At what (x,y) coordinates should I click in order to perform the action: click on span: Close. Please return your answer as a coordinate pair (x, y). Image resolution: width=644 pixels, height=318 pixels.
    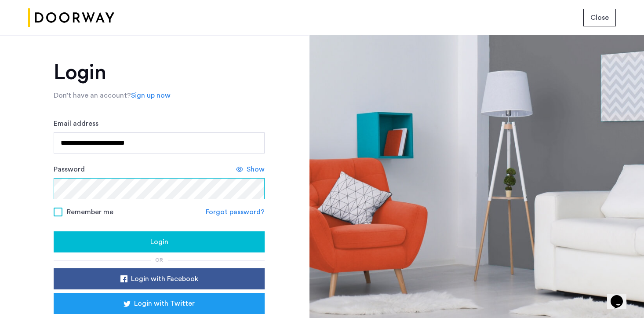
    Looking at the image, I should click on (599, 18).